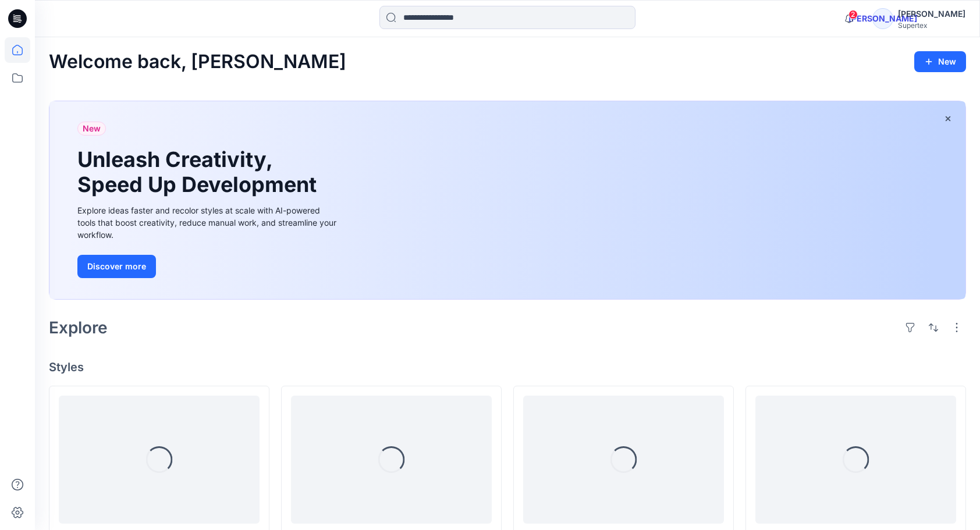  Describe the element at coordinates (507, 367) in the screenshot. I see `h4: Styles` at that location.